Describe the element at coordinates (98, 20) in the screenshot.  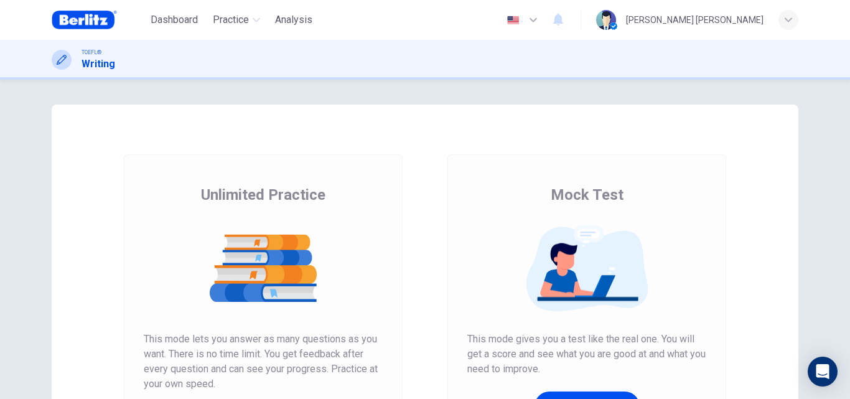
I see `a: Berlitz Brasil logo` at that location.